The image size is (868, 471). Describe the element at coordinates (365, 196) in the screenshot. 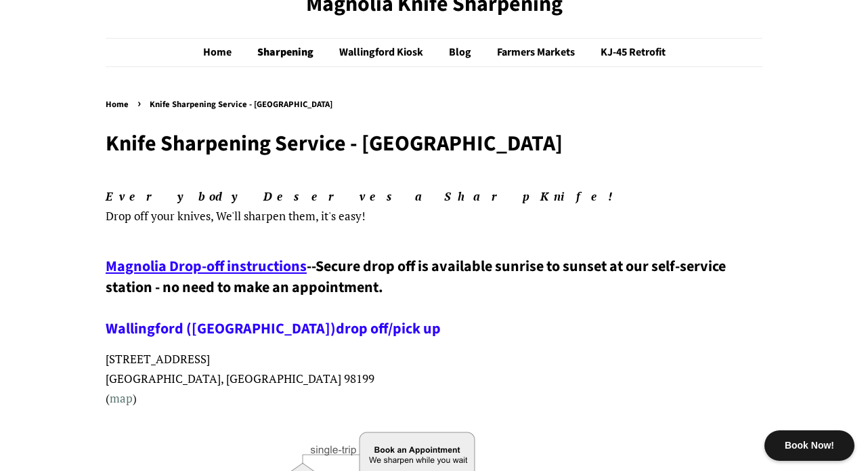

I see `em: Everybody Deserves a Sharp Knife!` at that location.